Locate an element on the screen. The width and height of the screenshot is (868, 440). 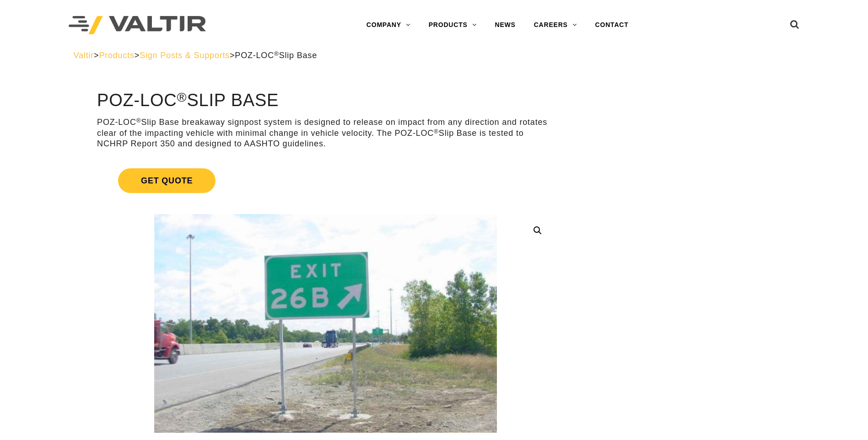
span: POZ-LOC Slip Base is located at coordinates (276, 56).